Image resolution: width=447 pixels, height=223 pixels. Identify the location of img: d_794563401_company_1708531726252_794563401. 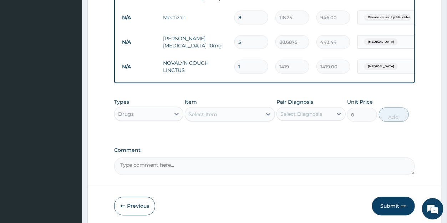
(21, 45).